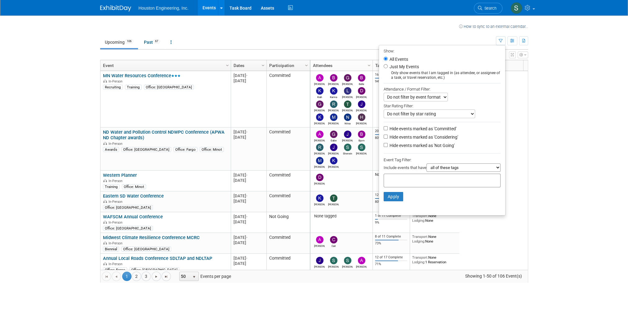  I want to click on span: 1, so click(127, 276).